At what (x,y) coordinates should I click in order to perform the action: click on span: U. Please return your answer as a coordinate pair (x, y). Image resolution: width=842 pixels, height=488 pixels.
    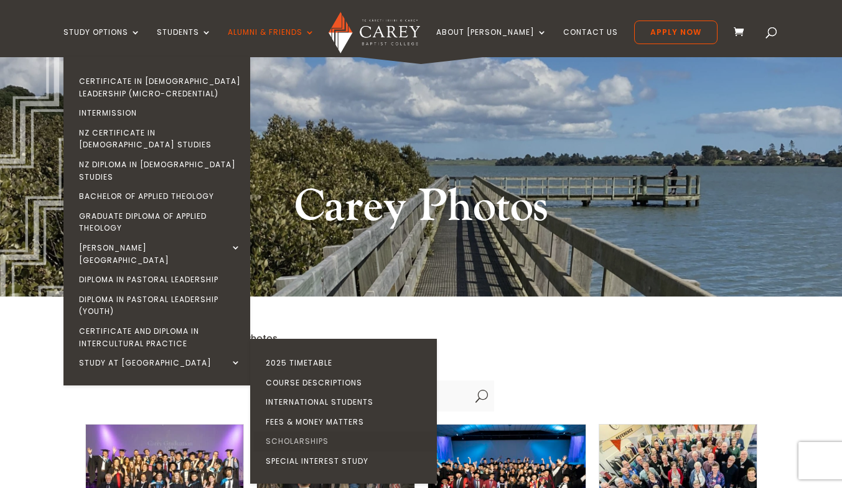
    Looking at the image, I should click on (481, 396).